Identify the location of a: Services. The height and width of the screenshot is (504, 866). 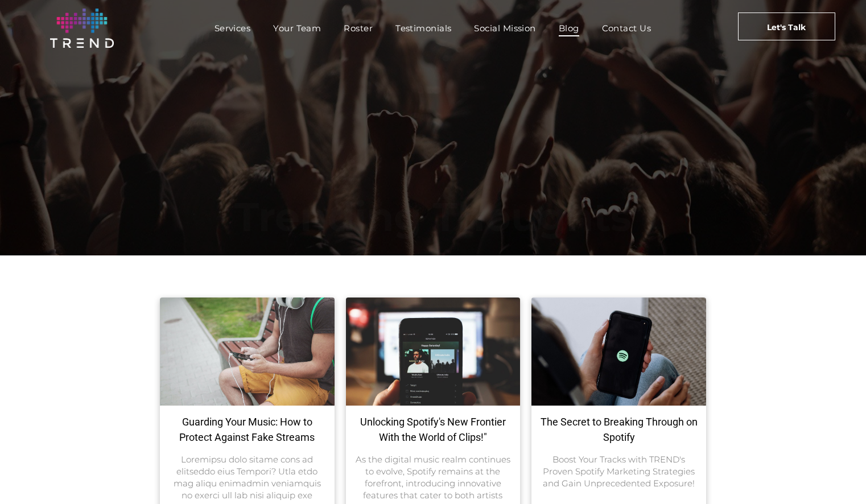
(233, 28).